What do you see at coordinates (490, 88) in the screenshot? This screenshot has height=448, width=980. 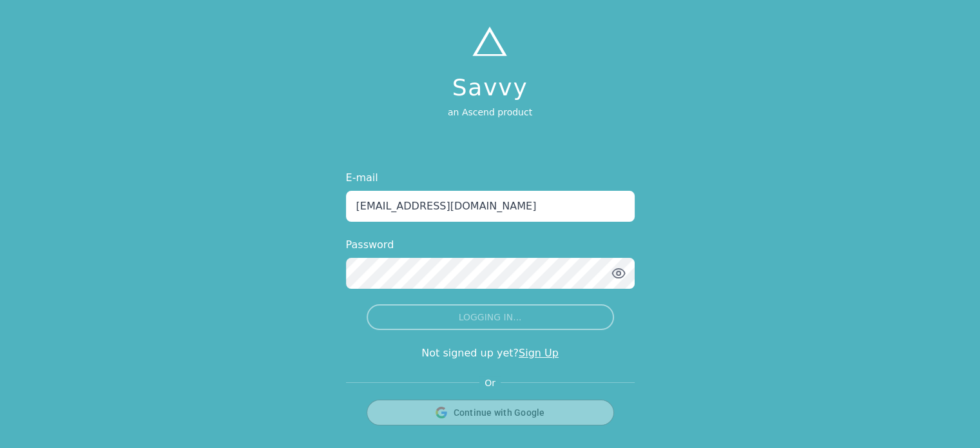 I see `h1: Savvy` at bounding box center [490, 88].